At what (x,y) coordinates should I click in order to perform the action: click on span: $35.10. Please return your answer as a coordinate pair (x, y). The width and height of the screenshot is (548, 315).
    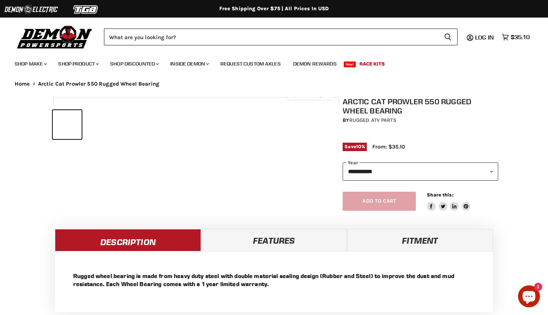
    Looking at the image, I should click on (520, 37).